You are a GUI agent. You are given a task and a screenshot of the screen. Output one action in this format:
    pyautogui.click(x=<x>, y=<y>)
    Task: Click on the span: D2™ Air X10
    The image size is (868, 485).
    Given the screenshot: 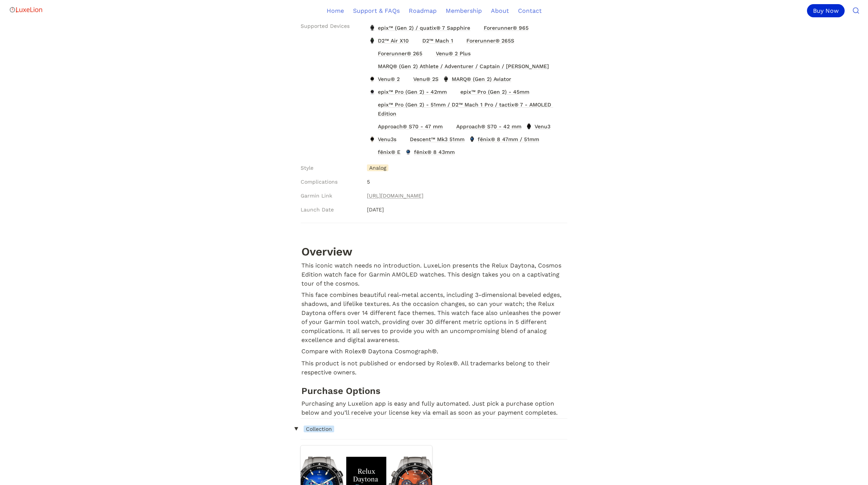 What is the action you would take?
    pyautogui.click(x=393, y=41)
    